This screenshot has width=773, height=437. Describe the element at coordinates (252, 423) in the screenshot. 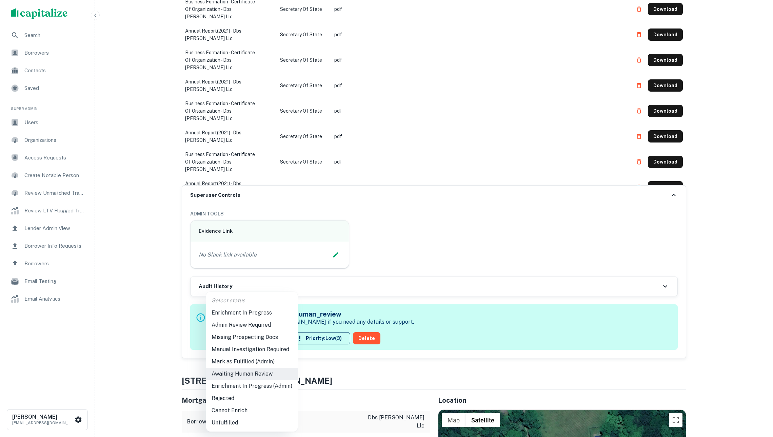

I see `li: Unfulfilled` at that location.